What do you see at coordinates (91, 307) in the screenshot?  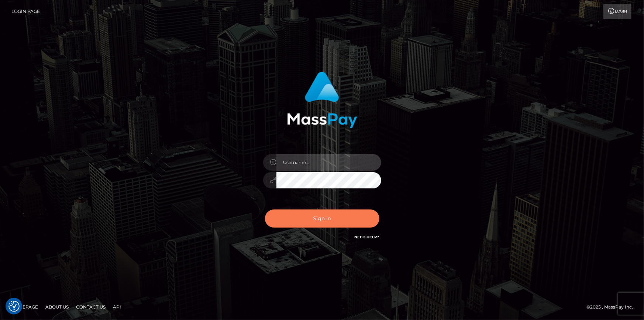 I see `a: Contact Us` at bounding box center [91, 307].